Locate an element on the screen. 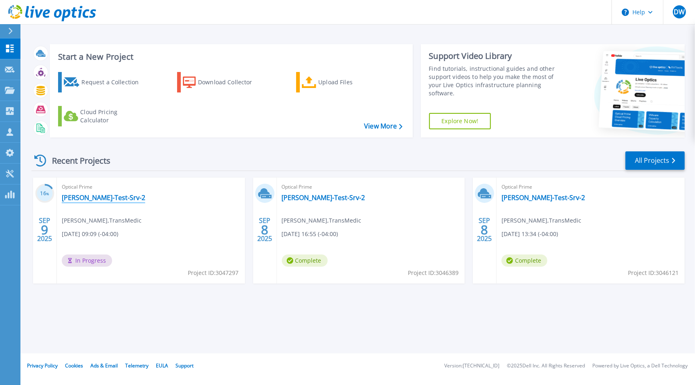 The width and height of the screenshot is (695, 385). div: Recent Projects is located at coordinates (77, 160).